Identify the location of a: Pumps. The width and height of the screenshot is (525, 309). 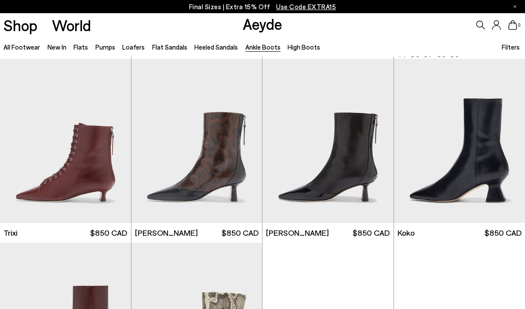
(105, 47).